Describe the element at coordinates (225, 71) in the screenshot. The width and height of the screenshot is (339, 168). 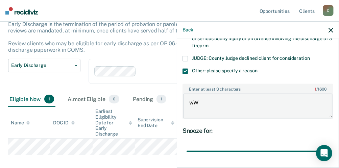
I see `span: Other: please specify a reason` at that location.